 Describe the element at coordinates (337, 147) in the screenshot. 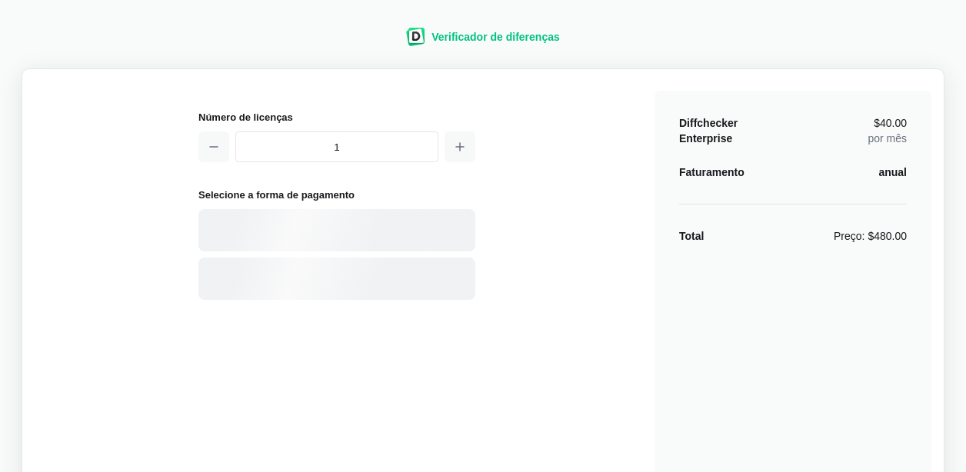

I see `input: 1` at that location.